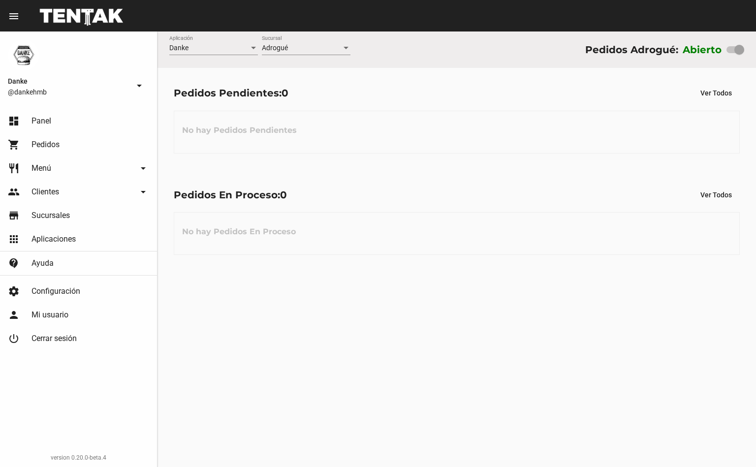 This screenshot has height=467, width=756. What do you see at coordinates (42, 263) in the screenshot?
I see `span: Ayuda` at bounding box center [42, 263].